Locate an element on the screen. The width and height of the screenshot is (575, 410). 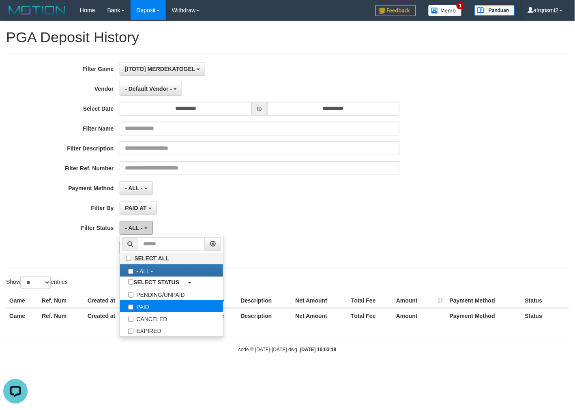
label: PAID is located at coordinates (171, 306).